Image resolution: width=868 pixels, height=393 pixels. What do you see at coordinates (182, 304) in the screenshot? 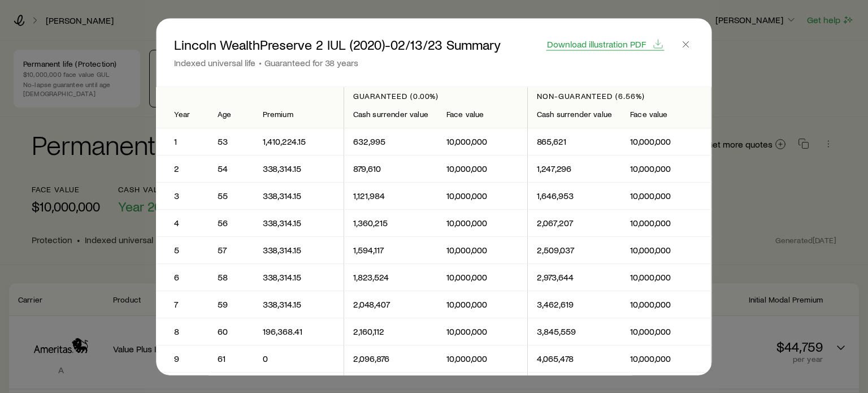
I see `p: 7` at bounding box center [182, 304].